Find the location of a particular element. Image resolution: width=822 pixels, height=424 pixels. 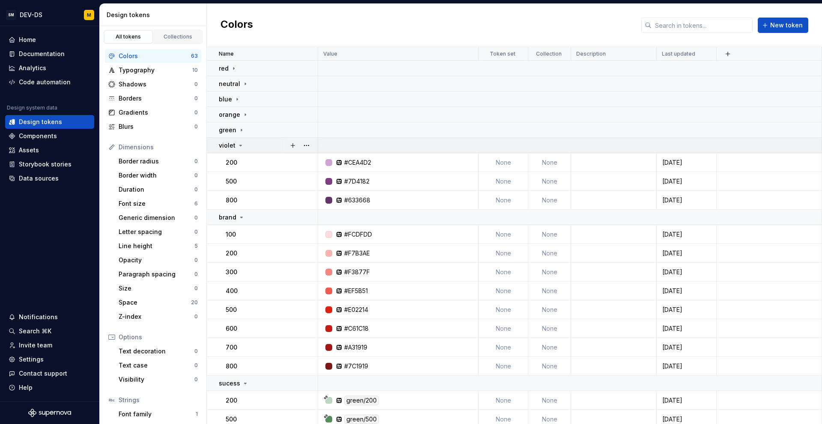

div: Gradients is located at coordinates (156, 113).